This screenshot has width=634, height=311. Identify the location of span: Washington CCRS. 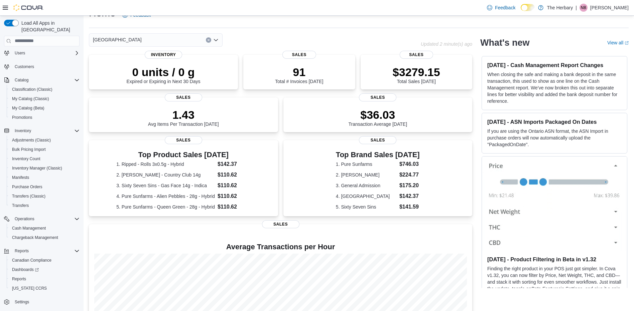
(44, 289).